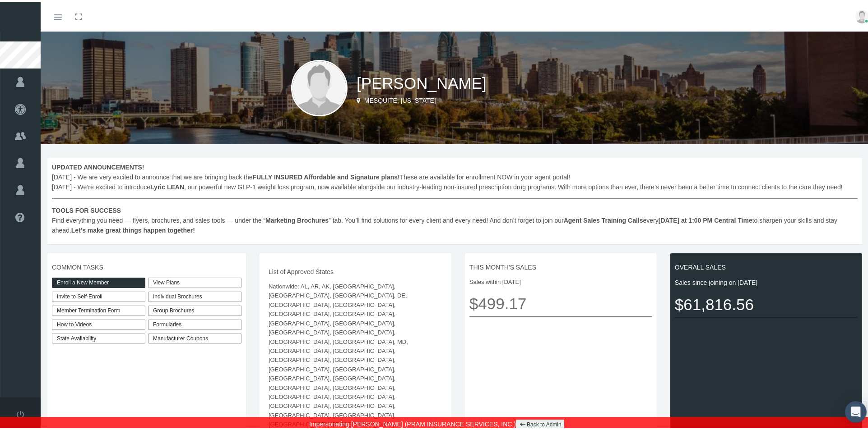 The height and width of the screenshot is (430, 868). Describe the element at coordinates (195, 323) in the screenshot. I see `div: Formularies` at that location.